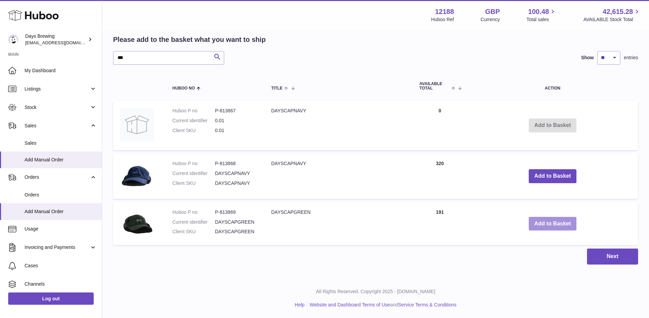  I want to click on li: and, so click(382, 305).